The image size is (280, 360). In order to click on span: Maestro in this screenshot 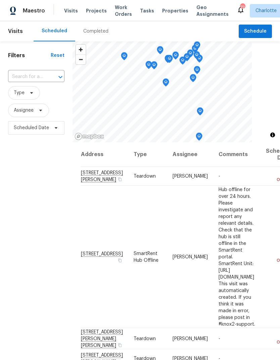, I will do `click(34, 11)`.